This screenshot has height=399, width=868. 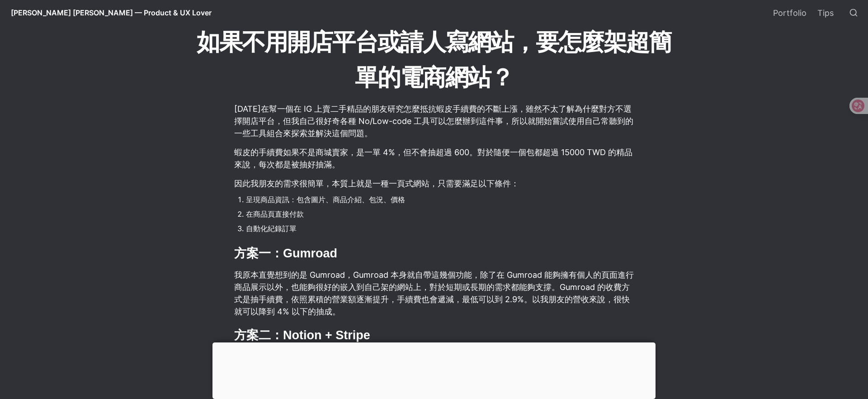 What do you see at coordinates (440, 199) in the screenshot?
I see `li: 呈現商品資訊：包含圖片、商品介紹、包況、價格` at bounding box center [440, 199].